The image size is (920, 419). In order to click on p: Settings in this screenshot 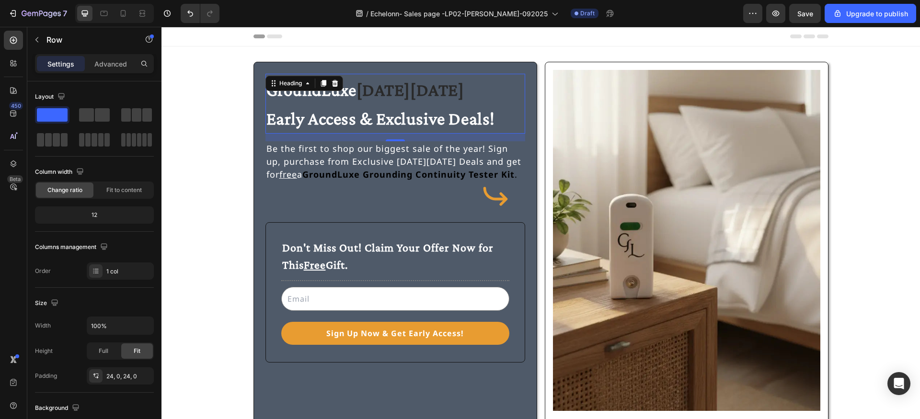, I will do `click(61, 64)`.